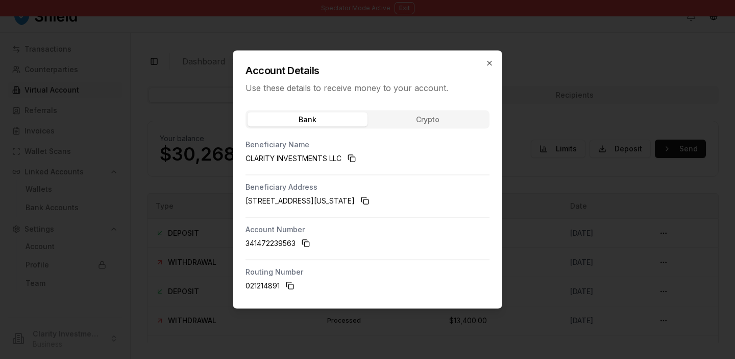  Describe the element at coordinates (262, 285) in the screenshot. I see `span: 021214891` at that location.